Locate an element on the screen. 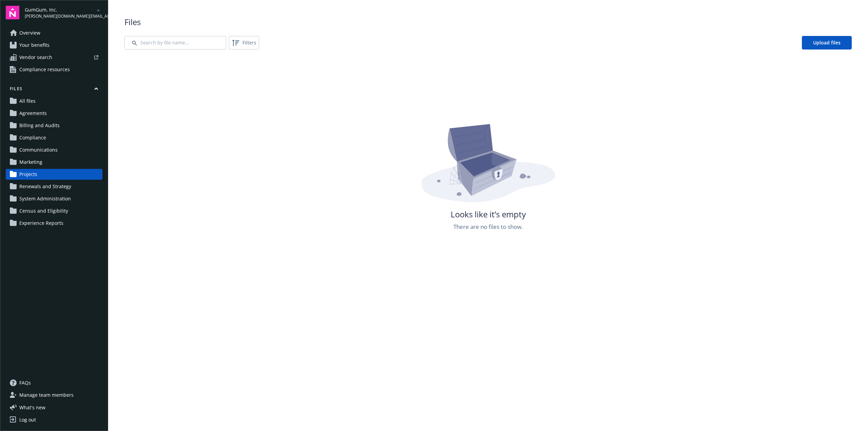  input: Search by file name... is located at coordinates (175, 43).